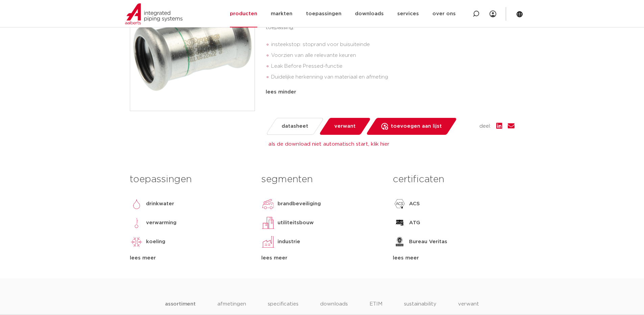 The image size is (644, 315). What do you see at coordinates (428, 241) in the screenshot?
I see `p: Bureau Veritas` at bounding box center [428, 241].